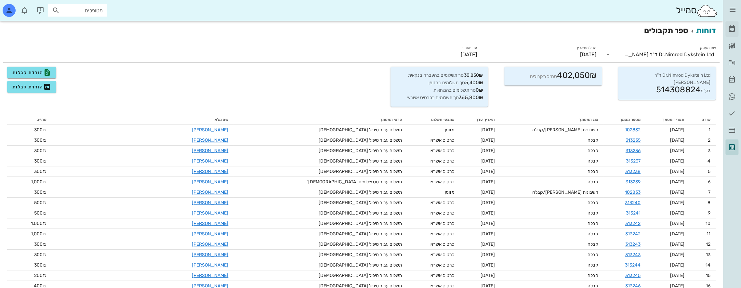 The image size is (741, 288). Describe the element at coordinates (42, 120) in the screenshot. I see `span: סה״כ` at that location.